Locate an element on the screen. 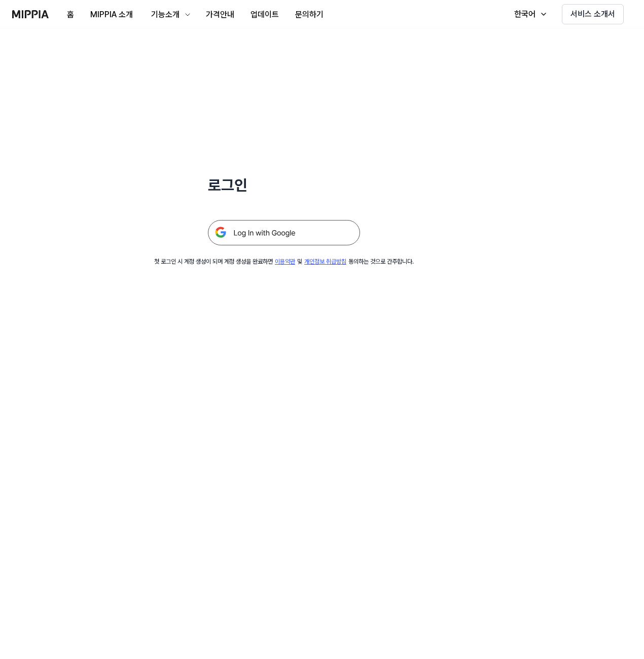 Image resolution: width=644 pixels, height=659 pixels. a: 이용약관 is located at coordinates (285, 262).